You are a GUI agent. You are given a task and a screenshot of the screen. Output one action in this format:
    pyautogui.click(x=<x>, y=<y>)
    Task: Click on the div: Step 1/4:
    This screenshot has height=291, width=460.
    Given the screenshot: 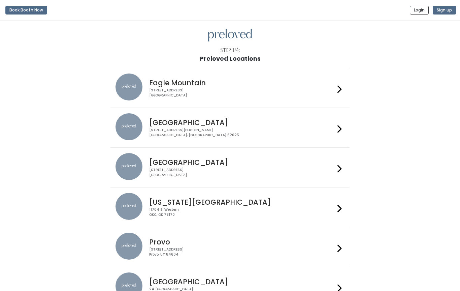 What is the action you would take?
    pyautogui.click(x=230, y=50)
    